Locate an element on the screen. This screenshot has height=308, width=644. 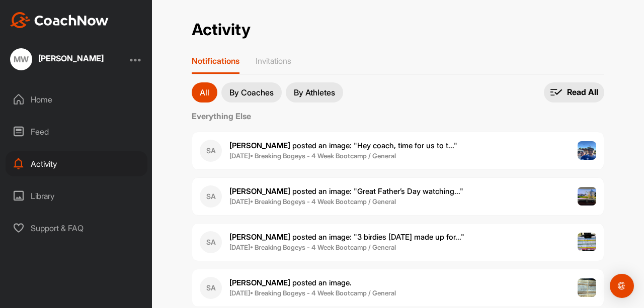
div: Feed is located at coordinates (77, 131).